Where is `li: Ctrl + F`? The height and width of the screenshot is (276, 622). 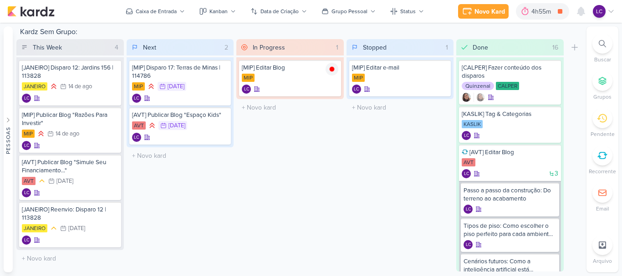
li: Ctrl + F is located at coordinates (602, 49).